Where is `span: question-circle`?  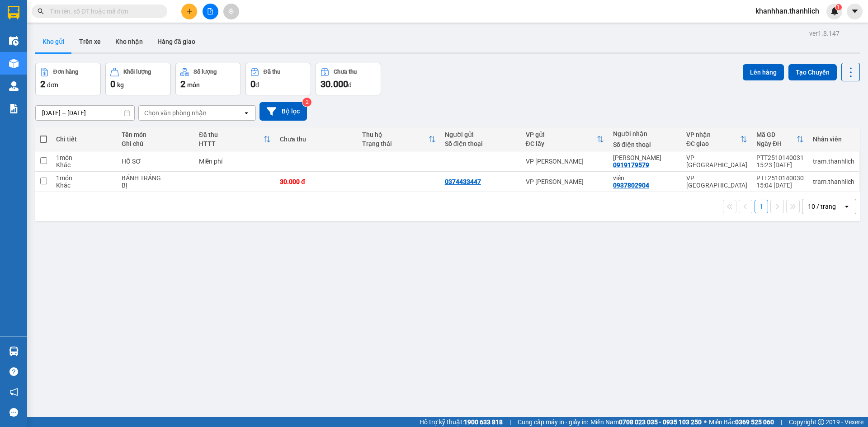 span: question-circle is located at coordinates (13, 371).